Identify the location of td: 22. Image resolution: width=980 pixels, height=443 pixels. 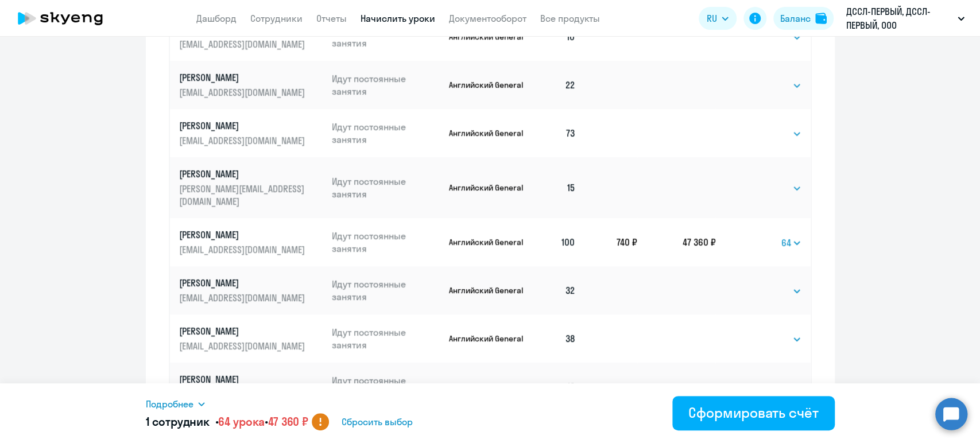
(556, 85).